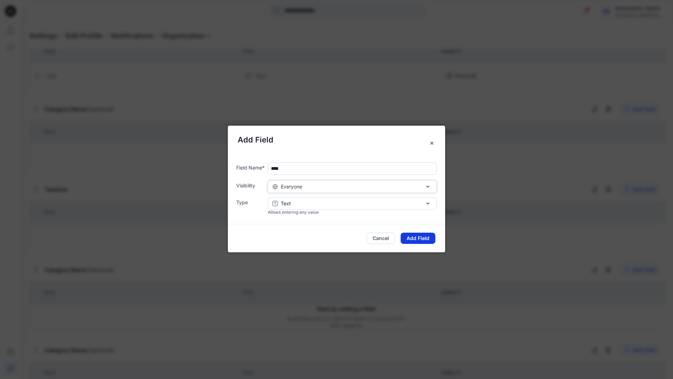 The width and height of the screenshot is (673, 379). I want to click on button: Everyone, so click(352, 186).